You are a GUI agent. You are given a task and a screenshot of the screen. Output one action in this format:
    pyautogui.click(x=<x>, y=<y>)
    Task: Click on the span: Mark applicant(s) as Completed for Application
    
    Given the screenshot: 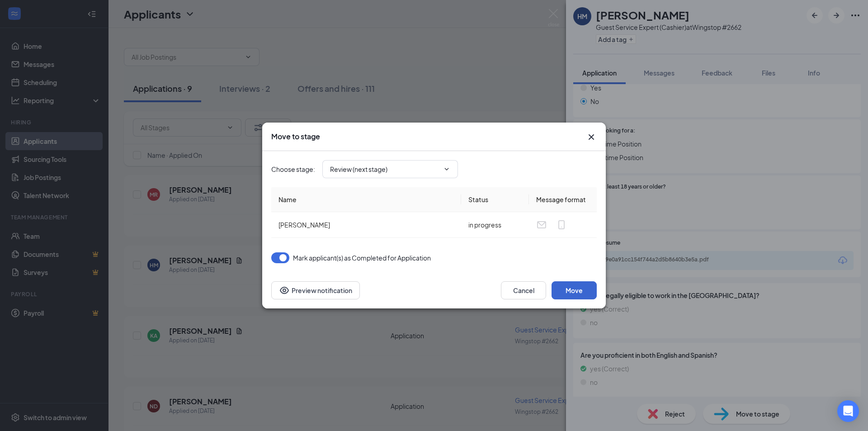 What is the action you would take?
    pyautogui.click(x=362, y=257)
    